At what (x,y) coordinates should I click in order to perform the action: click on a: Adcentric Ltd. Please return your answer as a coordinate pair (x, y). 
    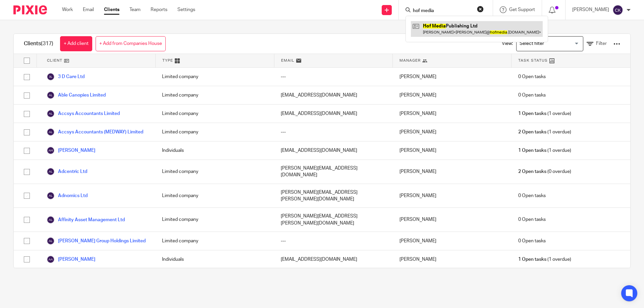
    Looking at the image, I should click on (67, 172).